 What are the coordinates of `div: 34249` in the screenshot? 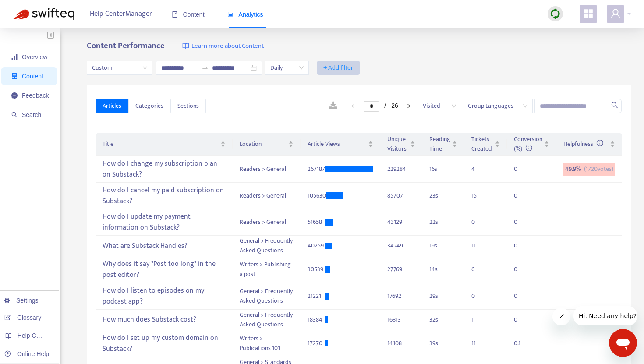 It's located at (402, 246).